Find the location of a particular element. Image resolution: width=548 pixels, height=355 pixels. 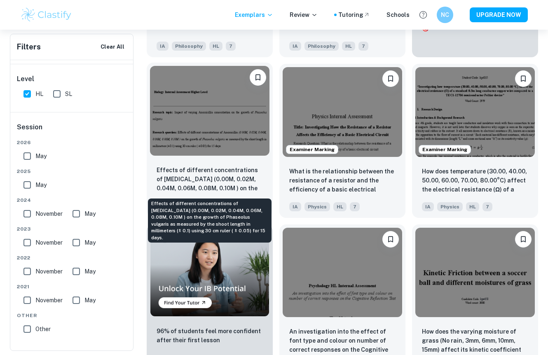

img: Physics IA example thumbnail: How does the varying moisture of grass ( is located at coordinates (475, 272).